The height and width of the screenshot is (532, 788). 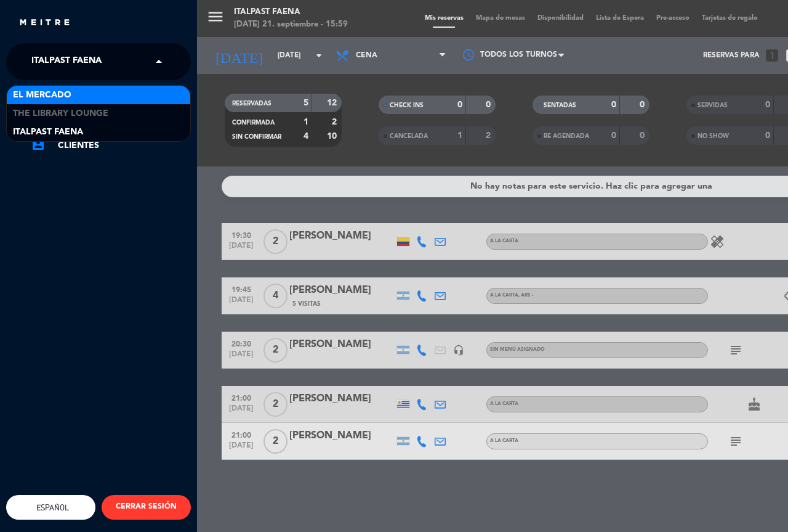 What do you see at coordinates (51, 507) in the screenshot?
I see `span: Español` at bounding box center [51, 507].